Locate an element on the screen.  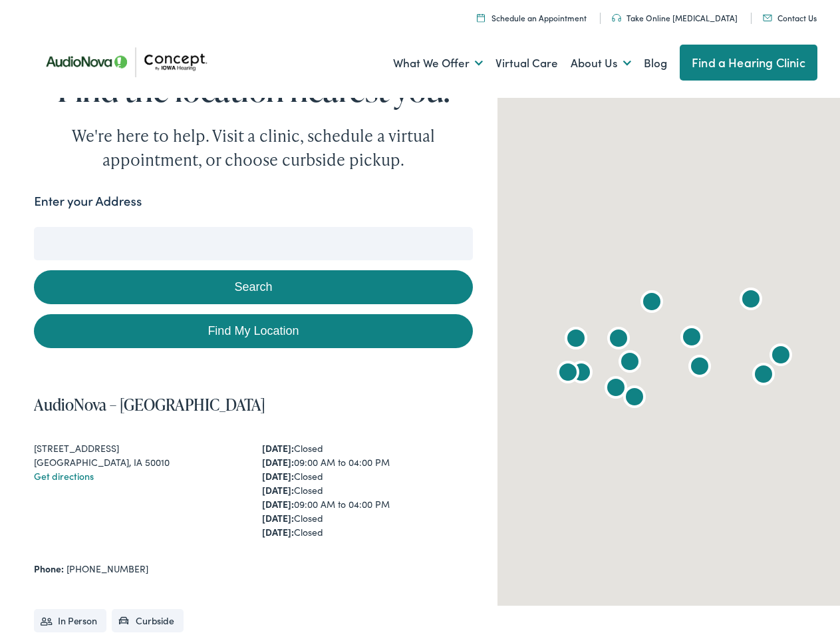
div: We're here to help. Visit a clinic, schedule a virtual appointment, or choose curbside pickup. is located at coordinates (254, 144).